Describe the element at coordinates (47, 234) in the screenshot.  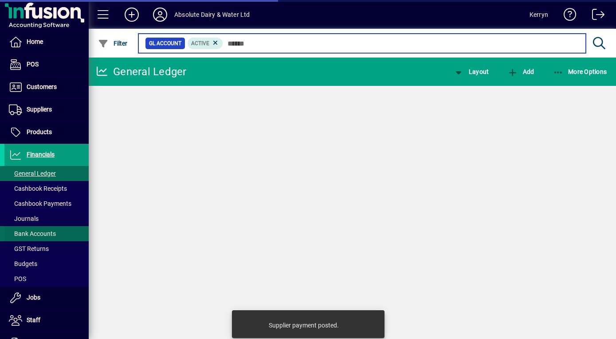
I see `a: Bank Accounts` at that location.